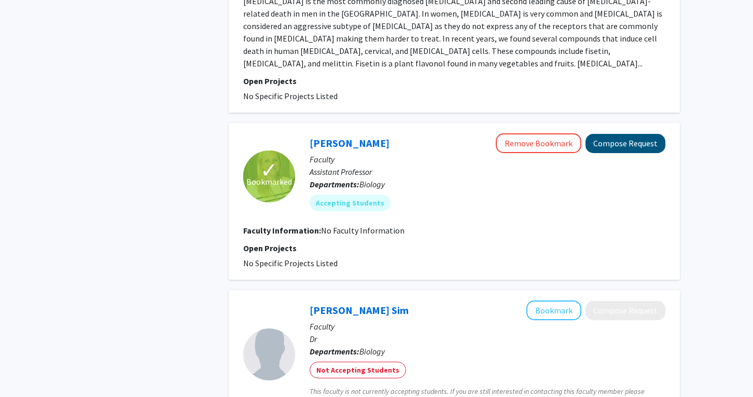 This screenshot has width=753, height=397. Describe the element at coordinates (538, 143) in the screenshot. I see `button: Remove Bookmark` at that location.